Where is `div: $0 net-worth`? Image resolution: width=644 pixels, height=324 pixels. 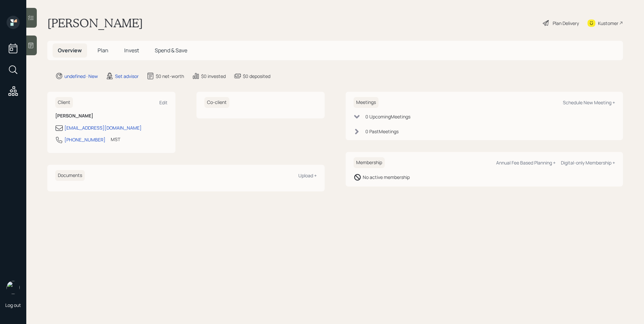 div: $0 net-worth is located at coordinates (170, 76).